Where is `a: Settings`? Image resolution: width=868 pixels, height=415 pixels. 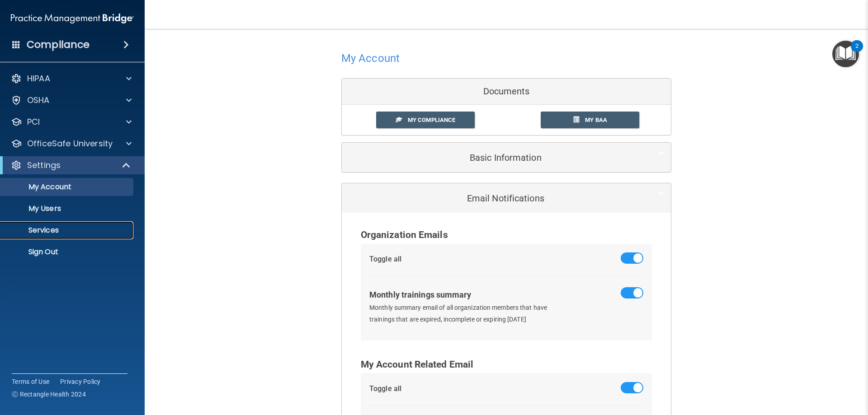
a: Settings is located at coordinates (71, 166).